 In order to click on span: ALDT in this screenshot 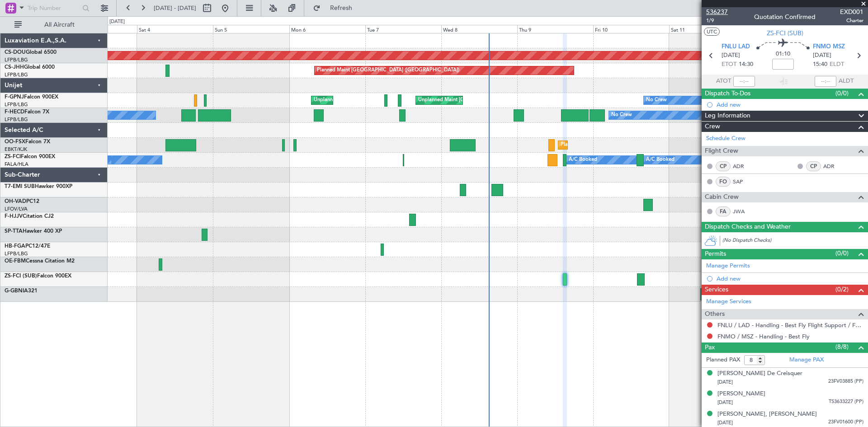, I will do `click(846, 81)`.